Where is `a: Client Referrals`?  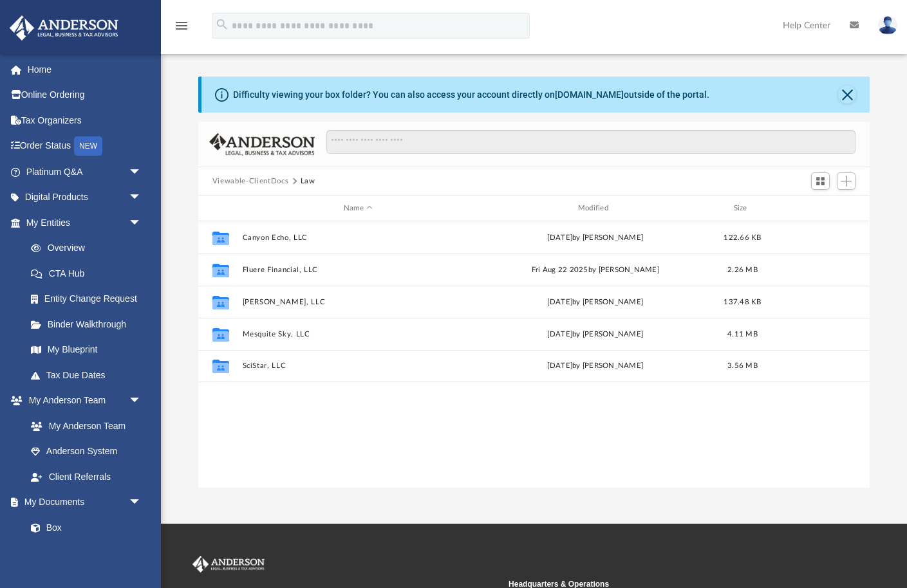 a: Client Referrals is located at coordinates (87, 477).